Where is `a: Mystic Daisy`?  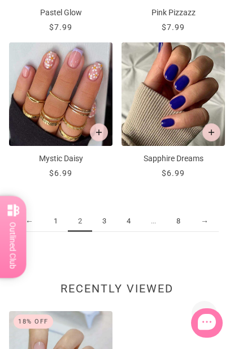 a: Mystic Daisy is located at coordinates (61, 111).